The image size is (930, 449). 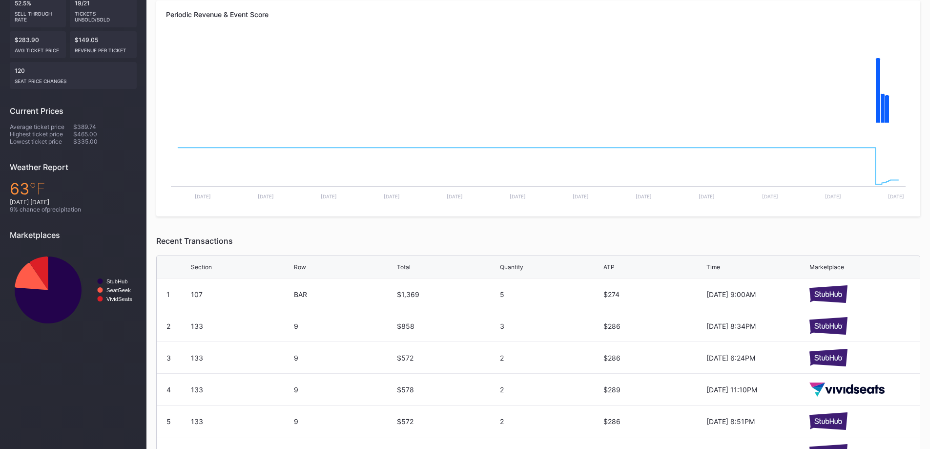 What do you see at coordinates (103, 15) in the screenshot?
I see `div: Tickets Unsold/Sold` at bounding box center [103, 15].